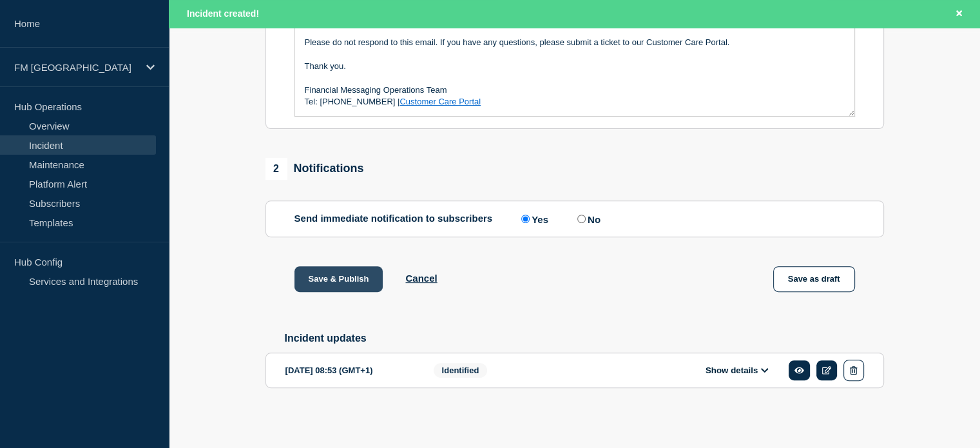 This screenshot has width=980, height=448. I want to click on button: Save & Publish, so click(339, 279).